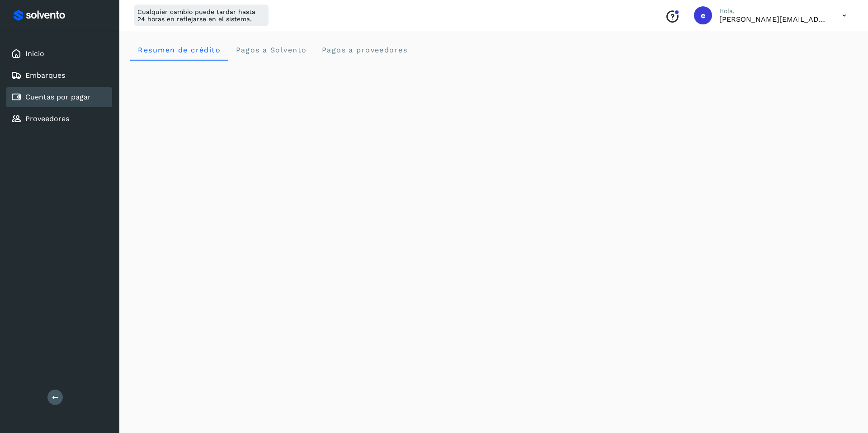 The image size is (868, 433). Describe the element at coordinates (179, 50) in the screenshot. I see `span: Resumen de crédito` at that location.